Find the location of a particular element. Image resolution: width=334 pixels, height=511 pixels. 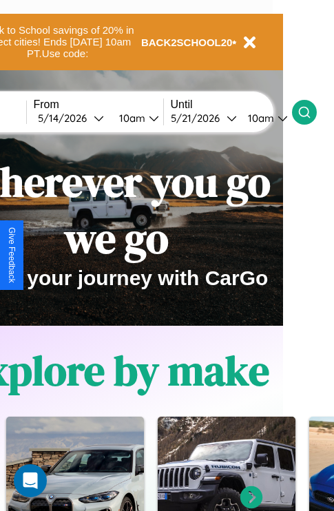

div: 5 / 14 / 2026 is located at coordinates (65, 118).